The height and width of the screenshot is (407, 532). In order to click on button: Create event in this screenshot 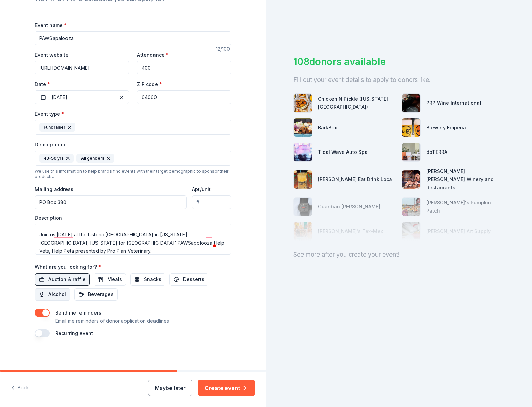, I will do `click(227, 387)`.